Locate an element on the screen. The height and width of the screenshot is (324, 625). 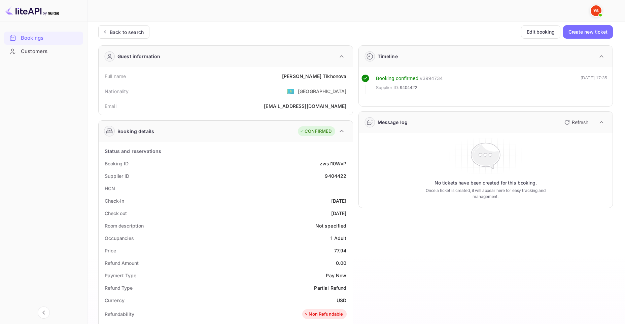
div: HCN is located at coordinates (110, 188).